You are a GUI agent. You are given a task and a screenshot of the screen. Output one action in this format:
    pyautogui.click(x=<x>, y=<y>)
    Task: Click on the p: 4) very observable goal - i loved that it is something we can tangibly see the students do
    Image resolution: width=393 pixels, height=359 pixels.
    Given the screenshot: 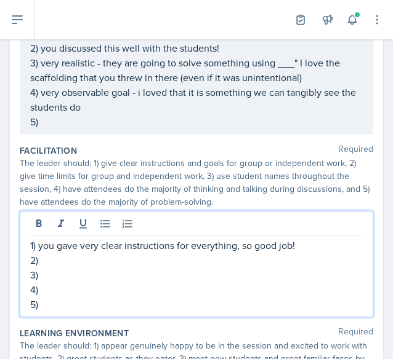 What is the action you would take?
    pyautogui.click(x=196, y=100)
    